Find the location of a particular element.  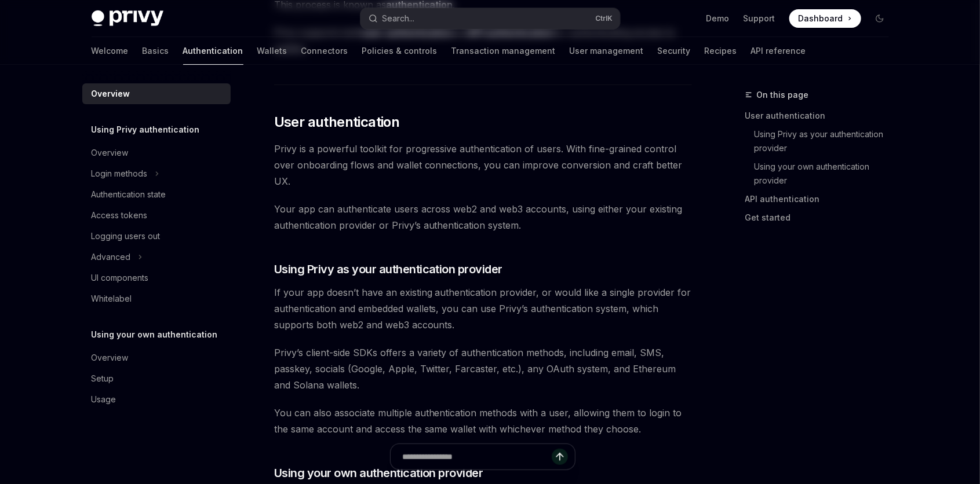

a: API authentication is located at coordinates (822, 199).